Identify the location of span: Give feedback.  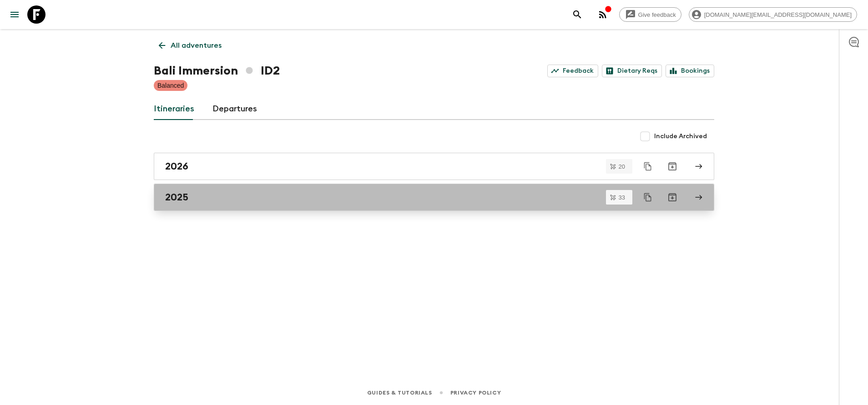
(657, 15).